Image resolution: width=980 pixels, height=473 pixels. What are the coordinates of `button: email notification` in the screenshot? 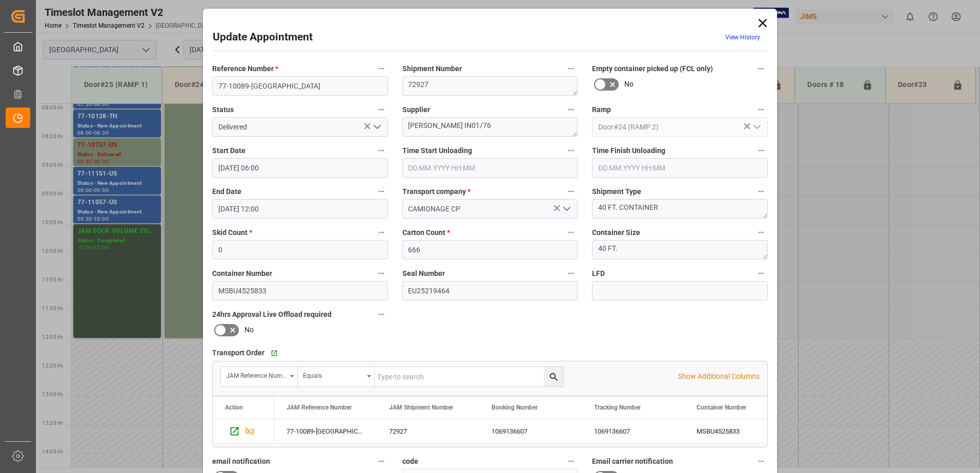 It's located at (381, 462).